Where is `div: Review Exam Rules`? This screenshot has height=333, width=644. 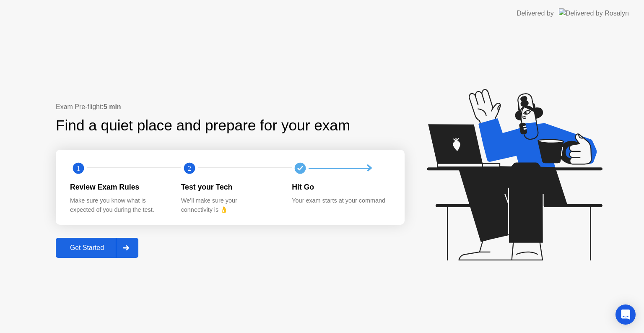
div: Review Exam Rules is located at coordinates (119, 187).